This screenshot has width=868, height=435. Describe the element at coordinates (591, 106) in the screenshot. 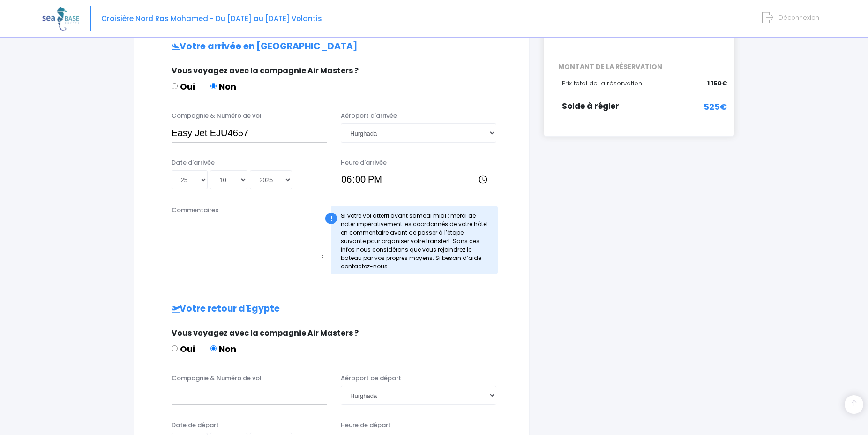

I see `span: Solde à régler` at that location.